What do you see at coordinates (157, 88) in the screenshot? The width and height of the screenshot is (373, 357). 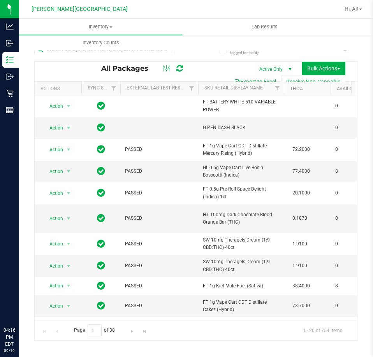 I see `a: External Lab Test Result` at bounding box center [157, 88].